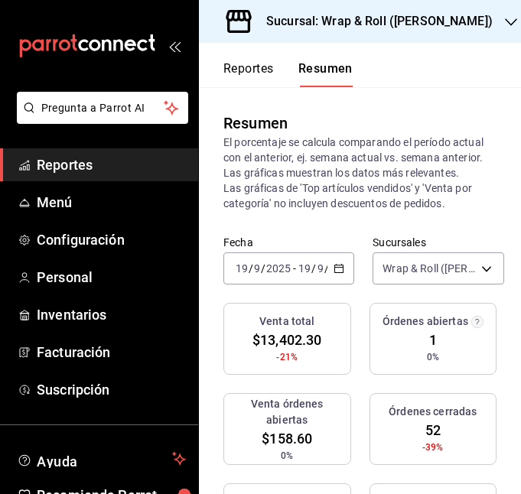 The height and width of the screenshot is (494, 521). What do you see at coordinates (249, 74) in the screenshot?
I see `button: Reportes` at bounding box center [249, 74].